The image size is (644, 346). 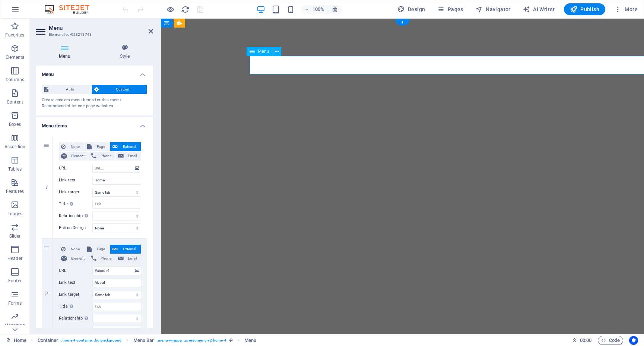 What do you see at coordinates (492, 9) in the screenshot?
I see `button: Navigator` at bounding box center [492, 9].